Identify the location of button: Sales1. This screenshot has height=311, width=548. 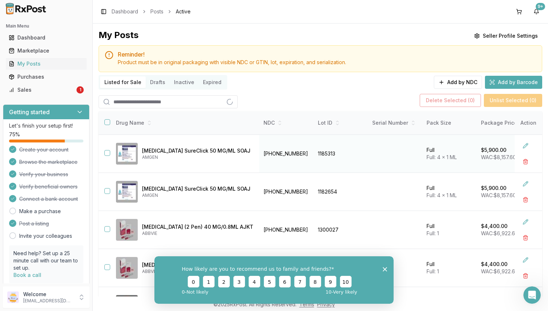
(46, 90).